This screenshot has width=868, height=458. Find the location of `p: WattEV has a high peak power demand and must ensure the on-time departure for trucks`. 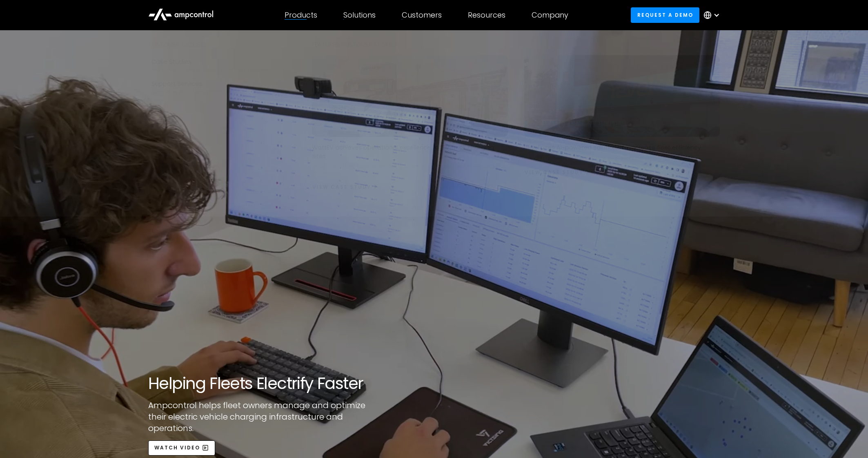

p: WattEV has a high peak power demand and must ensure the on-time departure for trucks is located at coordinates (410, 169).